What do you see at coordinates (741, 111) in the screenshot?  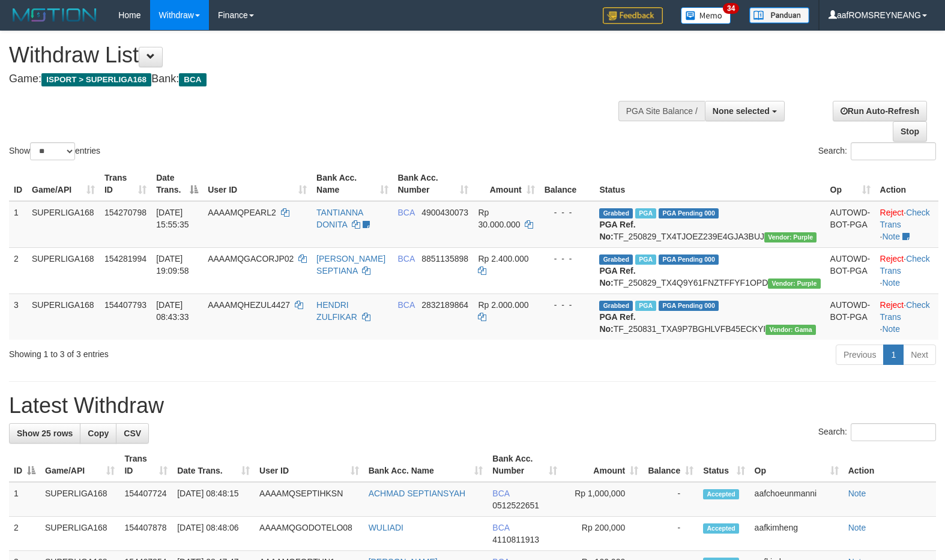 I see `span: None selected` at bounding box center [741, 111].